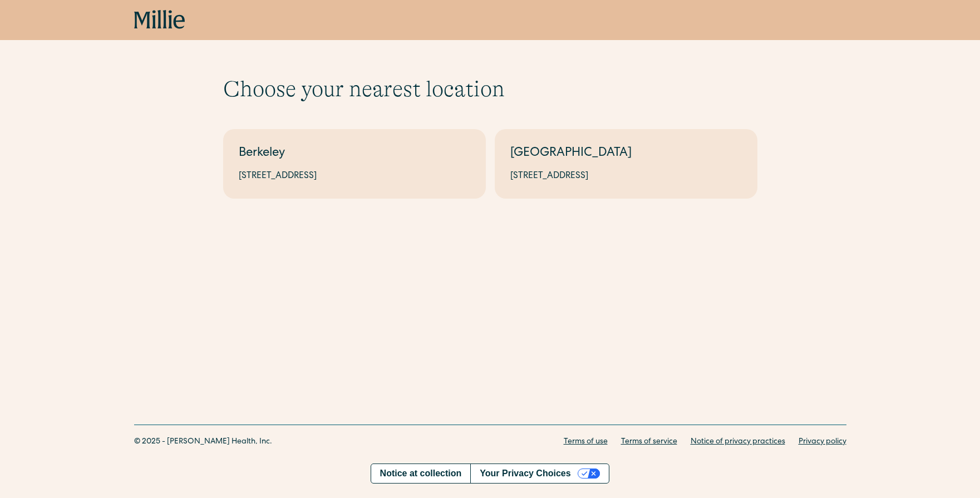 Image resolution: width=980 pixels, height=498 pixels. Describe the element at coordinates (160, 20) in the screenshot. I see `a: home` at that location.